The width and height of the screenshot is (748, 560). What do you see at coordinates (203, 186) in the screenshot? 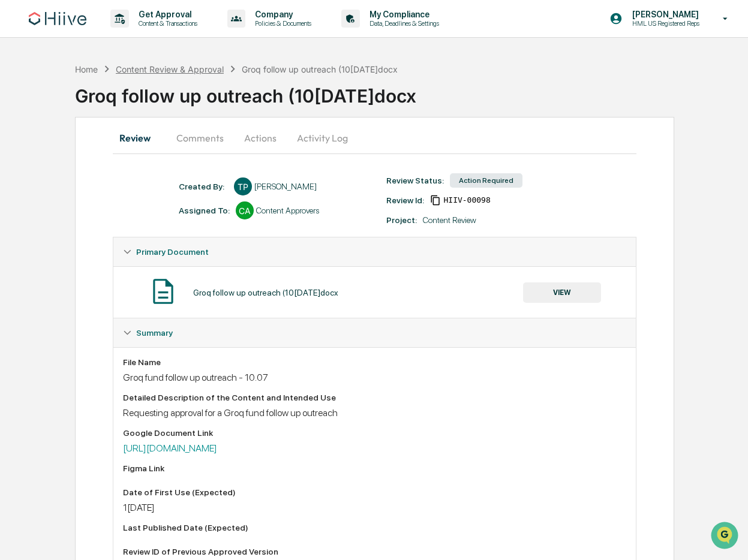
I see `div: Created By: ‎ ‎` at bounding box center [203, 186].